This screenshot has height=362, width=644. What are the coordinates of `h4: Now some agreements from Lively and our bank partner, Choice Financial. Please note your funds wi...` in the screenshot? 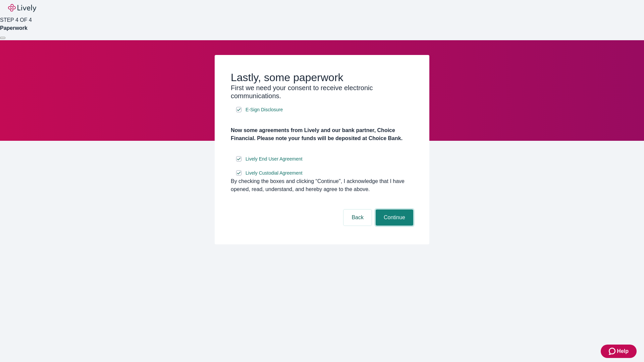 It's located at (322, 134).